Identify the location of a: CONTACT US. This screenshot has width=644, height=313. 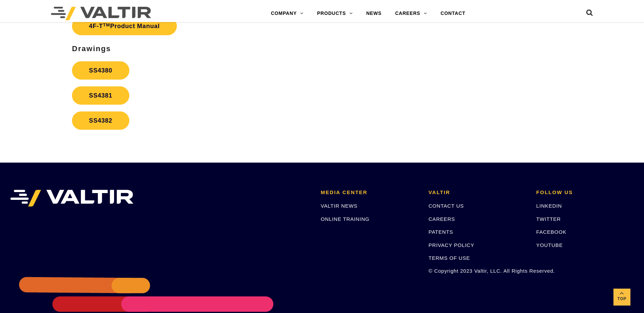
(446, 206).